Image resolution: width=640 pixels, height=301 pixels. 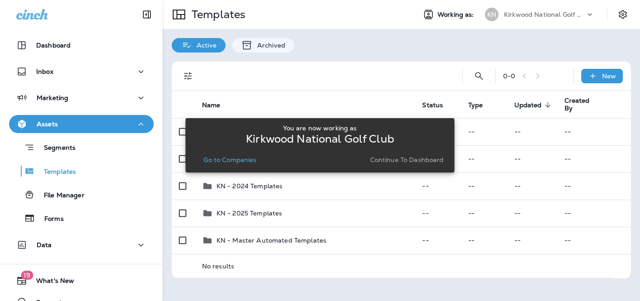 What do you see at coordinates (81, 98) in the screenshot?
I see `button: Marketing` at bounding box center [81, 98].